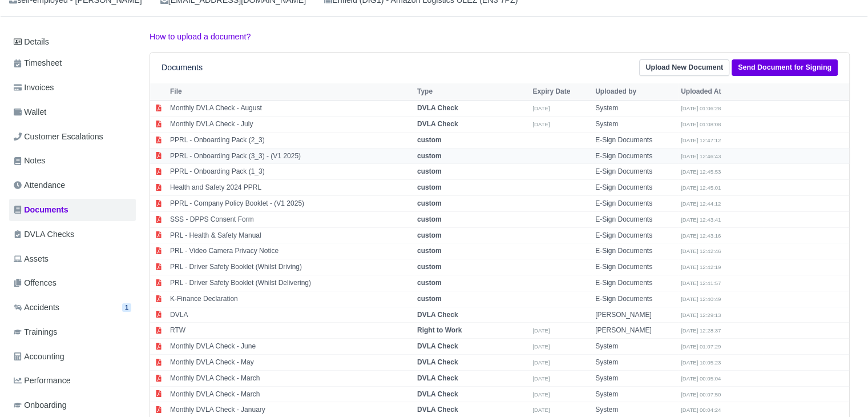 The width and height of the screenshot is (868, 417). What do you see at coordinates (73, 283) in the screenshot?
I see `a: Offences` at bounding box center [73, 283].